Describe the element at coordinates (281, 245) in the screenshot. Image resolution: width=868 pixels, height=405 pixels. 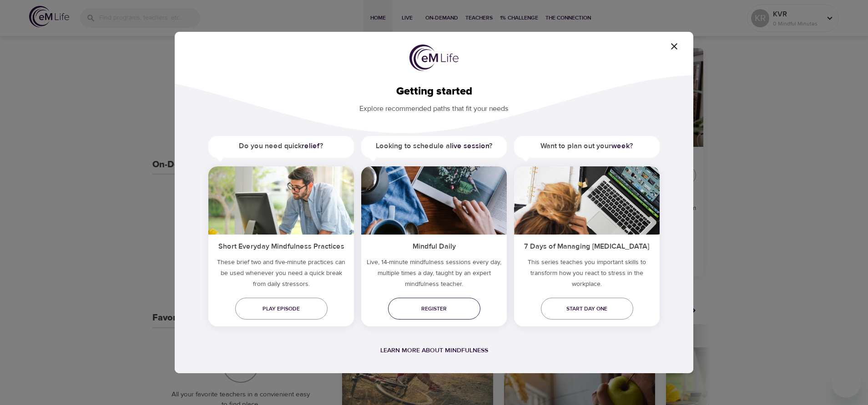
I see `h5: Short Everyday Mindfulness Practices` at that location.